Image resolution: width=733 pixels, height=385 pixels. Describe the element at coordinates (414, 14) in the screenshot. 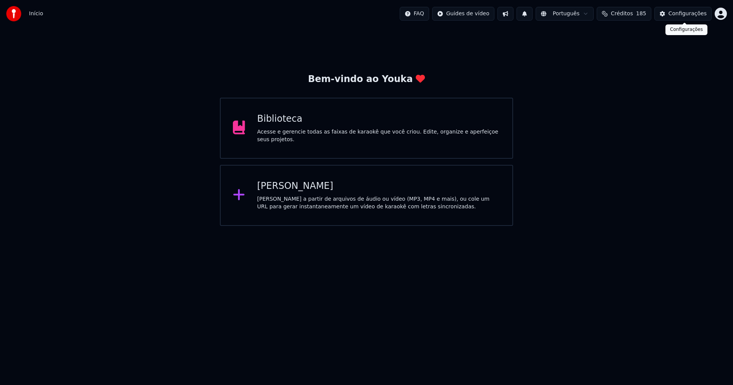

I see `button: FAQ` at that location.